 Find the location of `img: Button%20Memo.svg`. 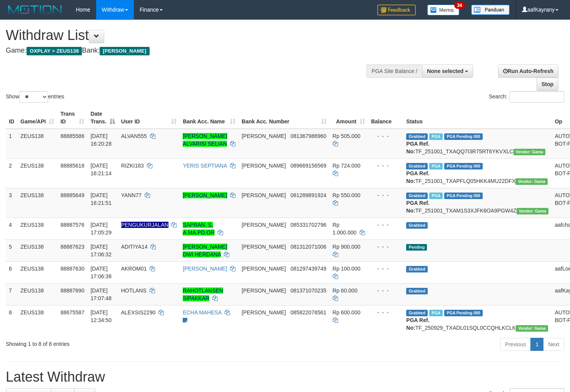

img: Button%20Memo.svg is located at coordinates (443, 10).